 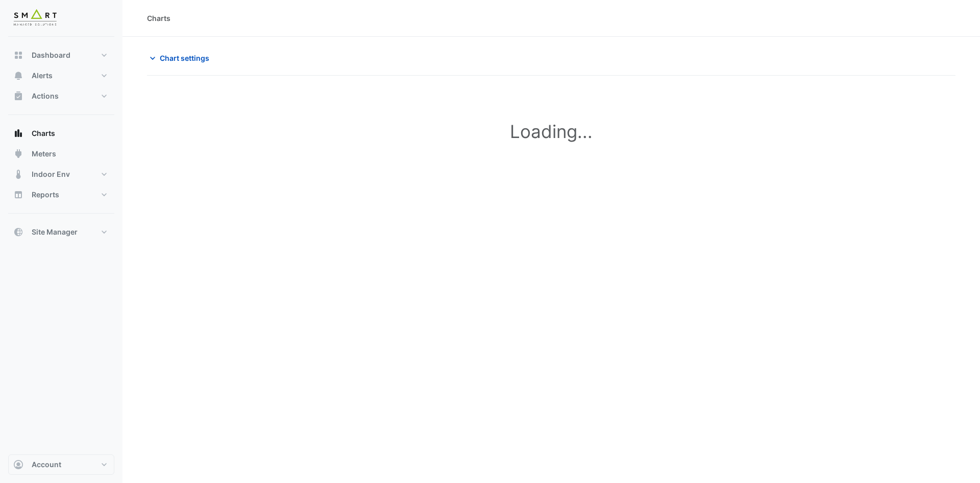 I want to click on app-icon: Actions, so click(x=18, y=96).